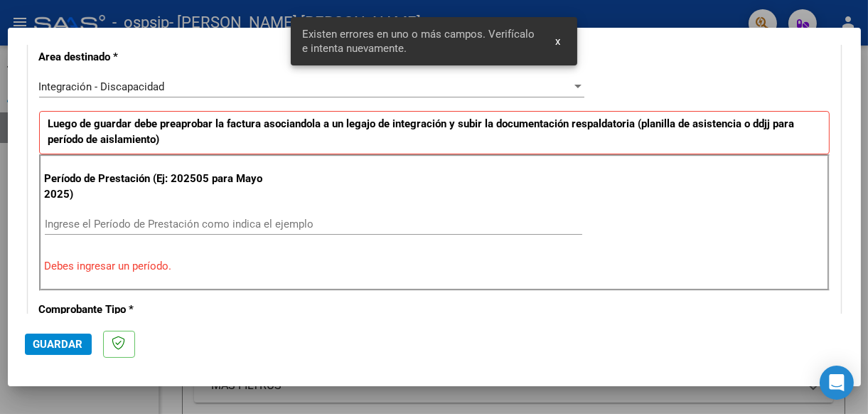 Image resolution: width=868 pixels, height=414 pixels. What do you see at coordinates (420, 42) in the screenshot?
I see `span: Existen errores en uno o más campos. Verifícalo e intenta nuevamente.` at bounding box center [420, 42].